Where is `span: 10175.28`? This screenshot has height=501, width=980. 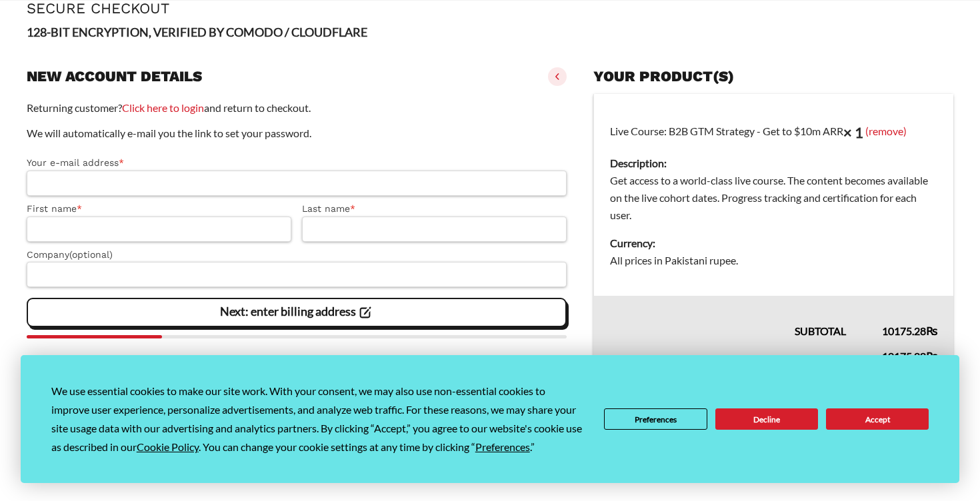 span: 10175.28 is located at coordinates (910, 356).